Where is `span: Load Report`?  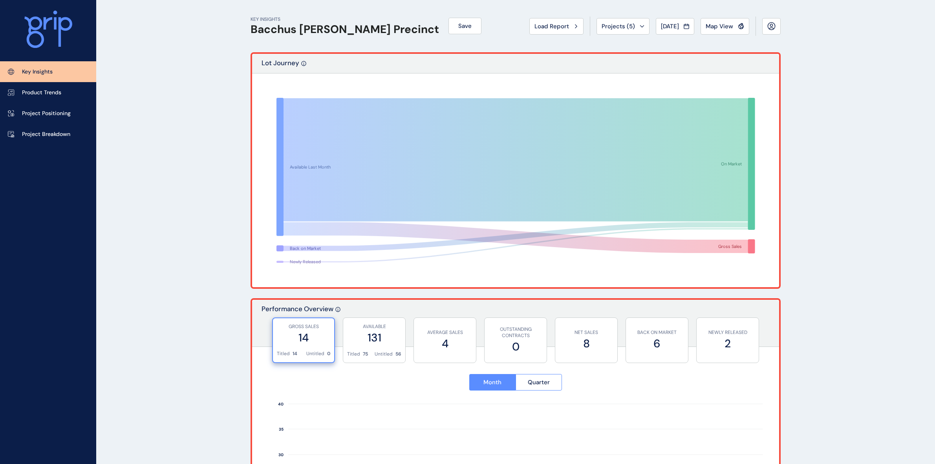 span: Load Report is located at coordinates (552, 26).